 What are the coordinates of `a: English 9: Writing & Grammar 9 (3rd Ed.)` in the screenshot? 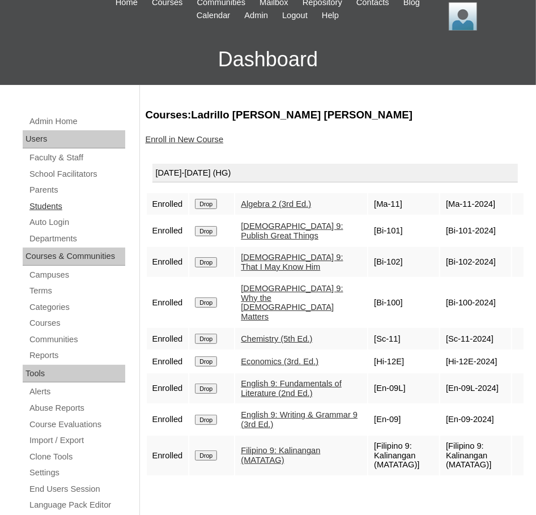 It's located at (299, 419).